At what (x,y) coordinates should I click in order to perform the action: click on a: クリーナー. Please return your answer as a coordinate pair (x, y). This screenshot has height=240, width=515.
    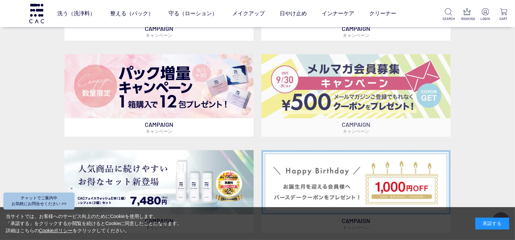
    Looking at the image, I should click on (383, 14).